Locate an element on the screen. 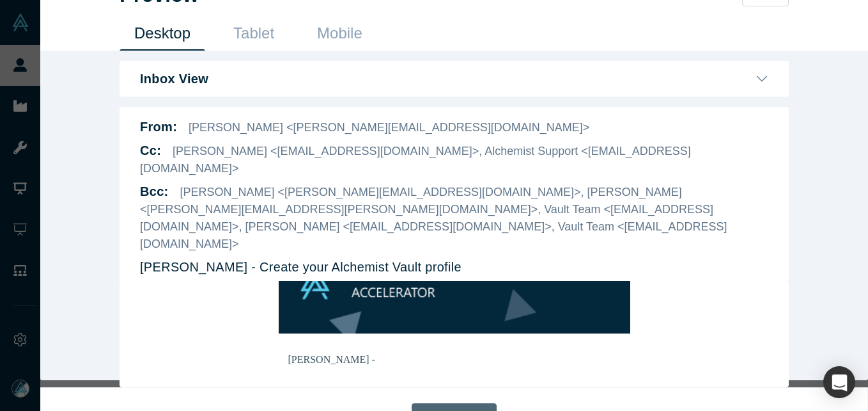 Image resolution: width=868 pixels, height=411 pixels. a: Alchemist Accelerator is located at coordinates (328, 100).